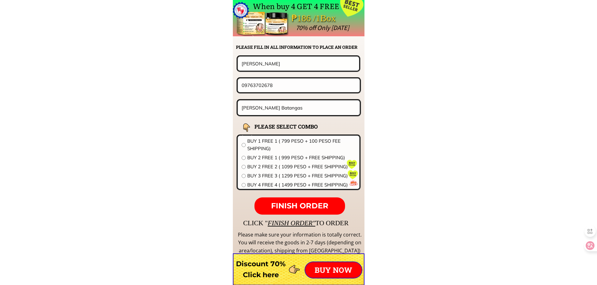  I want to click on span: BUY 4 FREE 4 ( 1499 PESO + FREE SHIPPING), so click(301, 185).